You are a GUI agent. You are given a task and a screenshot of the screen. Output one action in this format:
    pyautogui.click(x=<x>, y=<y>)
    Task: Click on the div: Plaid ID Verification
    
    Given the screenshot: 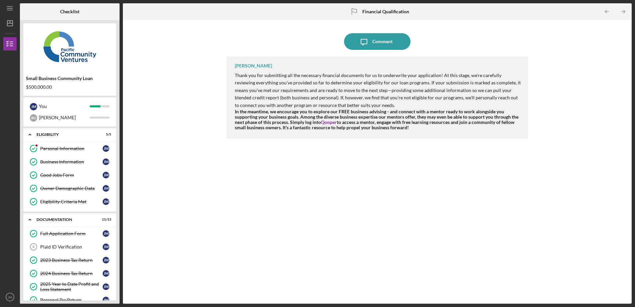 What is the action you would take?
    pyautogui.click(x=71, y=247)
    